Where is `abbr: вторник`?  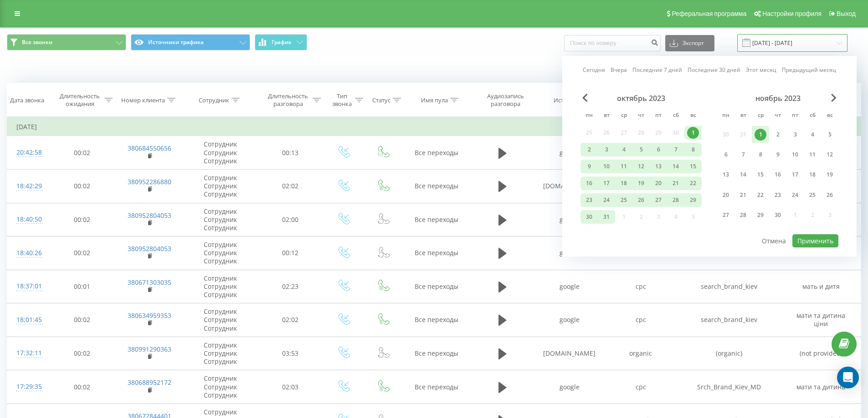 abbr: вторник is located at coordinates (606, 116).